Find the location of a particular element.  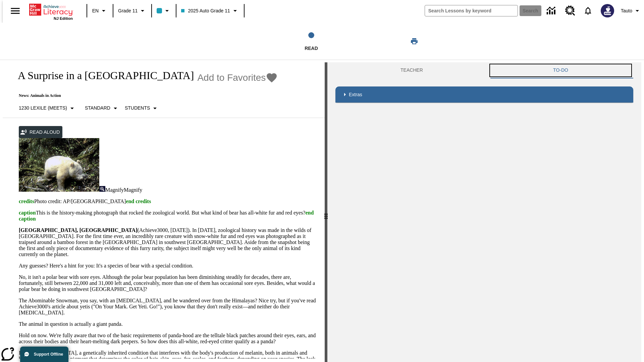

p: Any guesses? Here's a hint for you: It's a species of bear with a special condition. is located at coordinates (168, 266).